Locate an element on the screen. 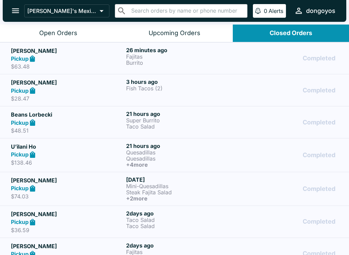 This screenshot has width=349, height=255. p: Steak Fajita Salad is located at coordinates (183, 192).